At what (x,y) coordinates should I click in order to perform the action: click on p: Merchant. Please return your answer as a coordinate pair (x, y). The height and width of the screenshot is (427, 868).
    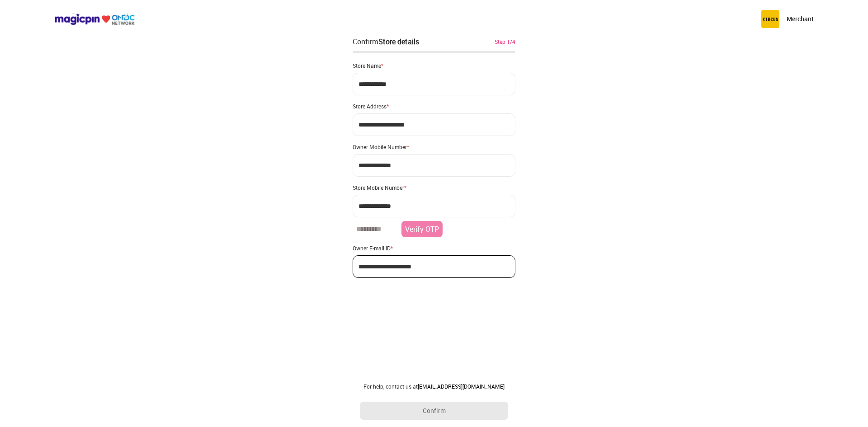
    Looking at the image, I should click on (800, 19).